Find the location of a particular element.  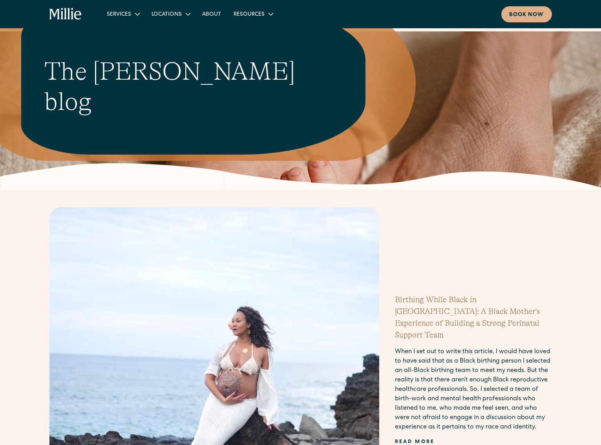

a: Book now is located at coordinates (526, 14).